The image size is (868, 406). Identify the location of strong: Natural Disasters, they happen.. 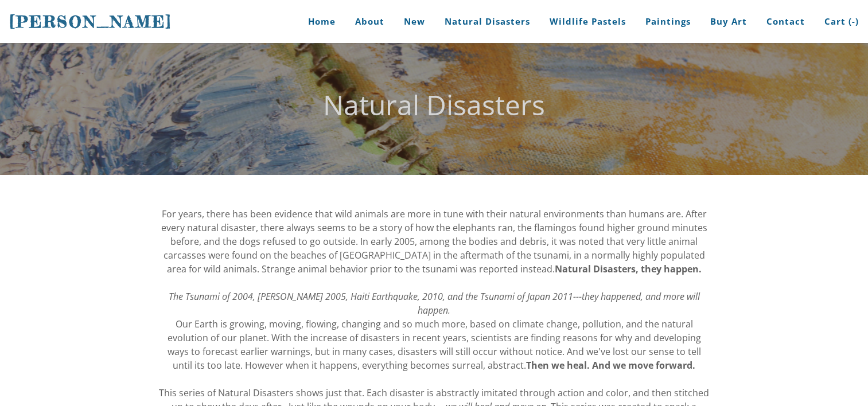
(629, 269).